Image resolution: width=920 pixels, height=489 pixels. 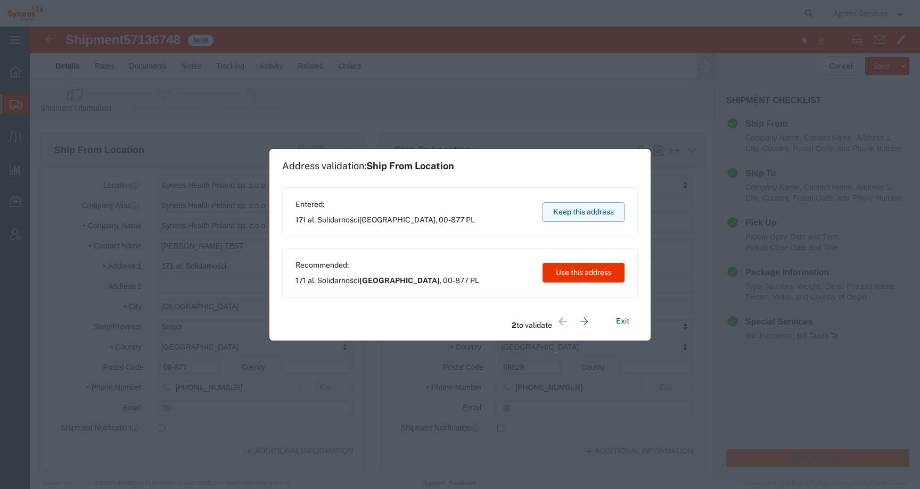 I want to click on div: to validate, so click(x=553, y=322).